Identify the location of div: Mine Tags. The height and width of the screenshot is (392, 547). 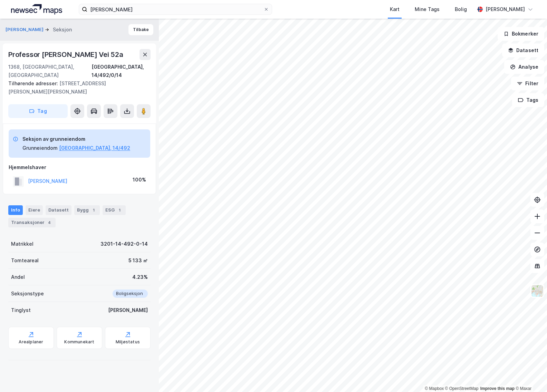
(427, 9).